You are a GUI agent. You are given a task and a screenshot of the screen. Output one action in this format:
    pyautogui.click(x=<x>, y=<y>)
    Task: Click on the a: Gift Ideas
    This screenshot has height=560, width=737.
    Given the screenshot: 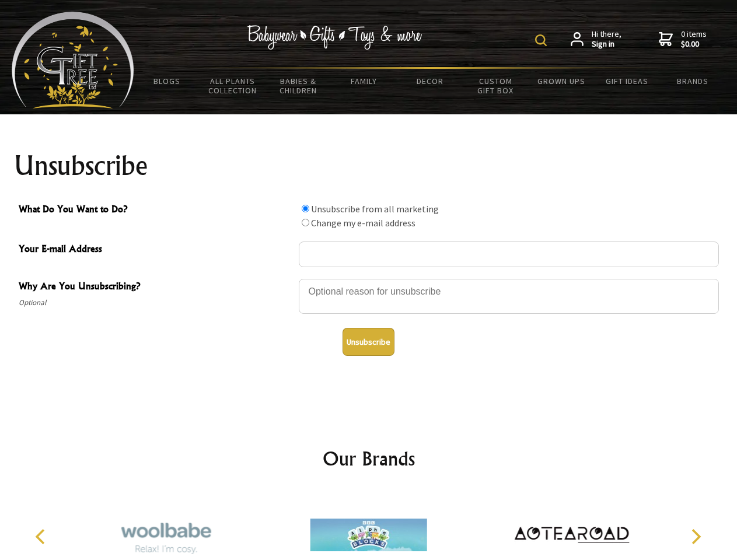 What is the action you would take?
    pyautogui.click(x=627, y=81)
    